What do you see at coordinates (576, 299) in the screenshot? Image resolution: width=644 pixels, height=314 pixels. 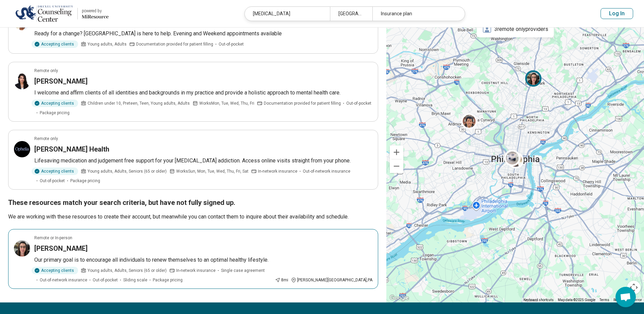 I see `span: Map data ©2025 Google` at bounding box center [576, 299].